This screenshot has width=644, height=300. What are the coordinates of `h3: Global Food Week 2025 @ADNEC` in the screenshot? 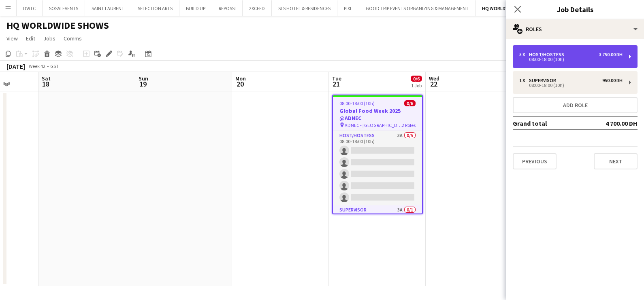 It's located at (377, 115).